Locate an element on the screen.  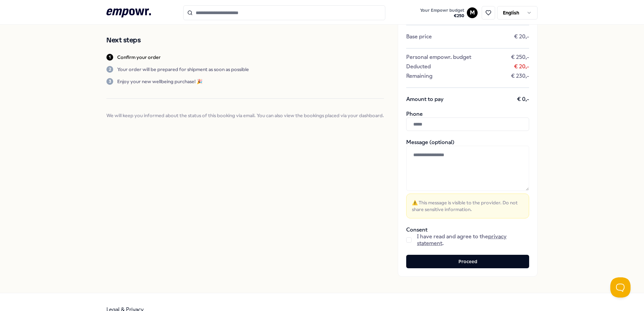
span: Personal empowr. budget is located at coordinates (438, 57).